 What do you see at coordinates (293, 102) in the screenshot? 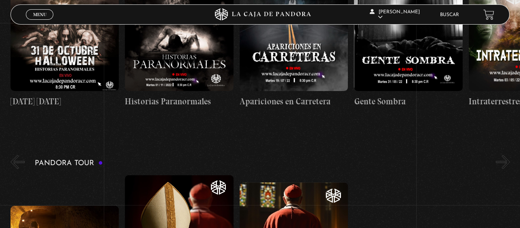
I see `h4: Apariciones en Carretera` at bounding box center [293, 102].